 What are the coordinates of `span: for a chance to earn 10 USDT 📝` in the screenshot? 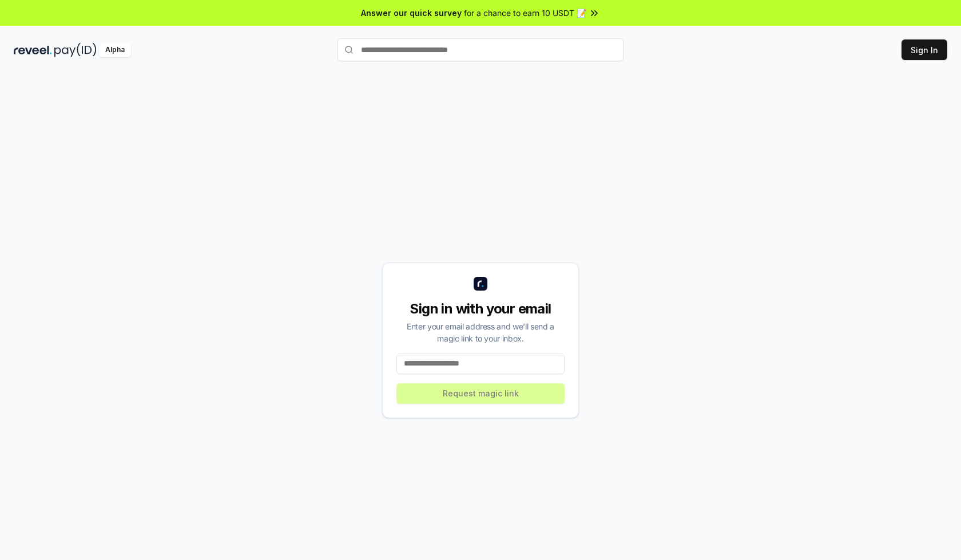 It's located at (525, 12).